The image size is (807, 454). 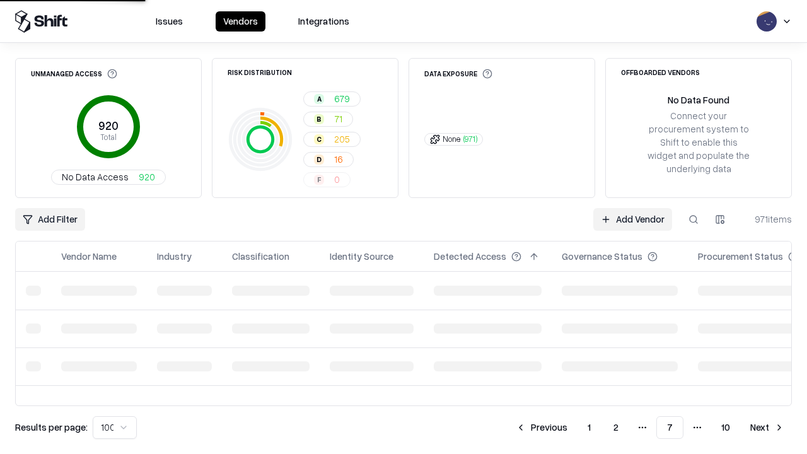 I want to click on span: 71, so click(x=338, y=119).